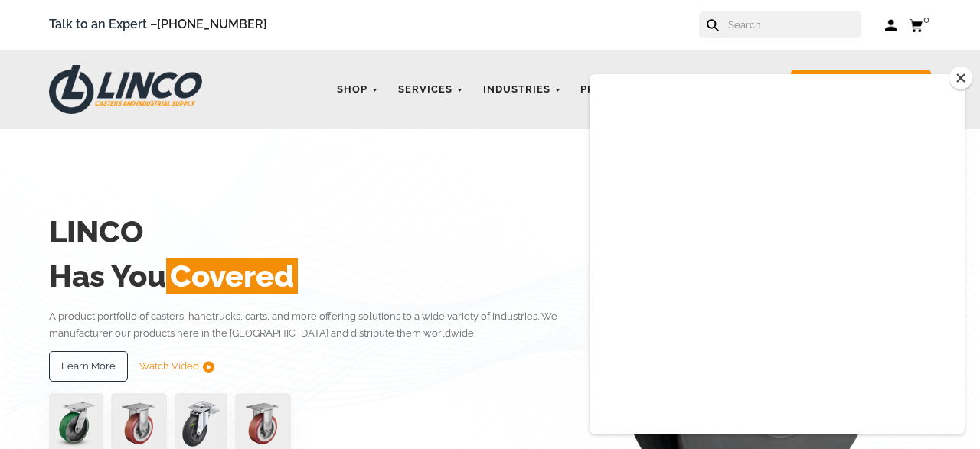 Image resolution: width=980 pixels, height=449 pixels. What do you see at coordinates (208, 367) in the screenshot?
I see `img: subtract.png` at bounding box center [208, 367].